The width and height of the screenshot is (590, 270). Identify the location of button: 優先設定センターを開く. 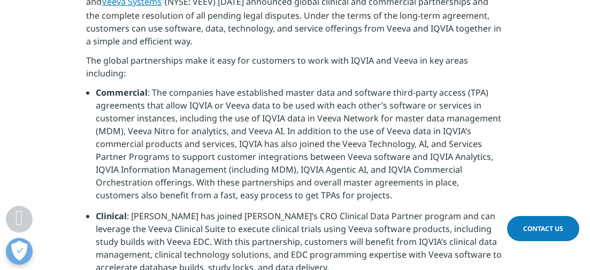
(19, 252).